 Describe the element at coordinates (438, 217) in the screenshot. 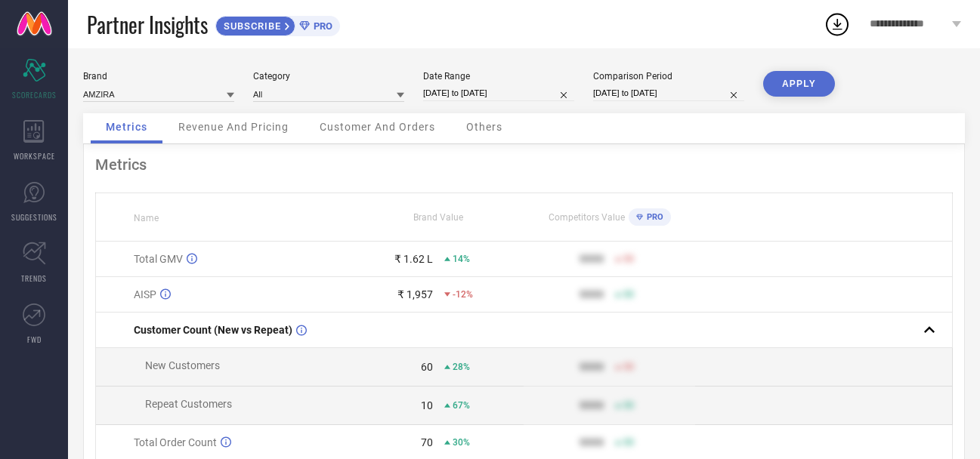

I see `span: Brand Value` at that location.